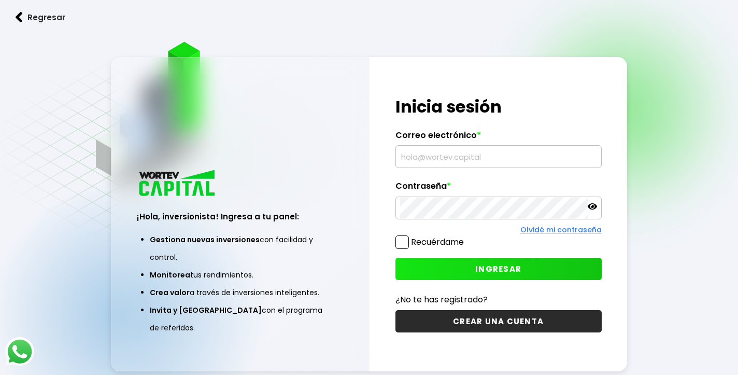  I want to click on a: Olvidé mi contraseña, so click(561, 230).